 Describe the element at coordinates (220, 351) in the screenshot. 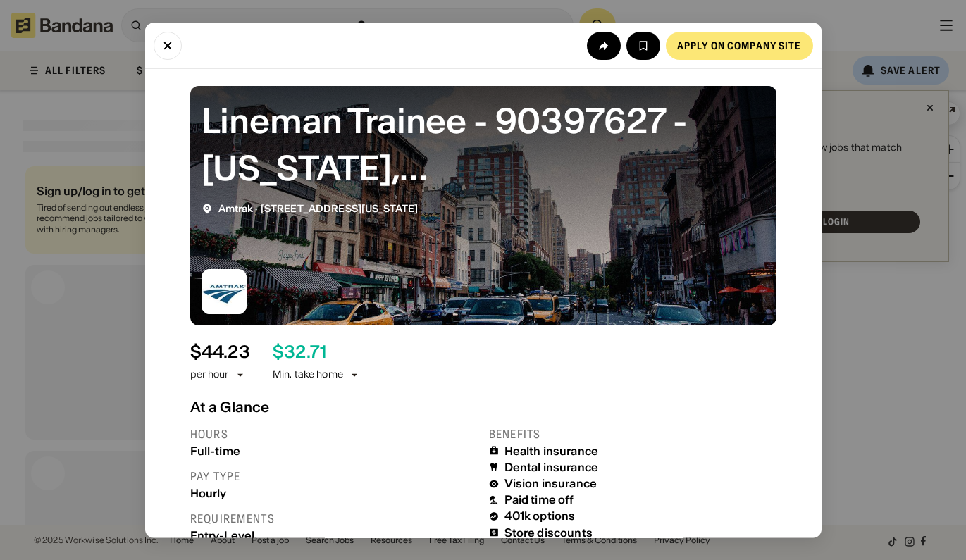

I see `div: $ 44.23` at that location.